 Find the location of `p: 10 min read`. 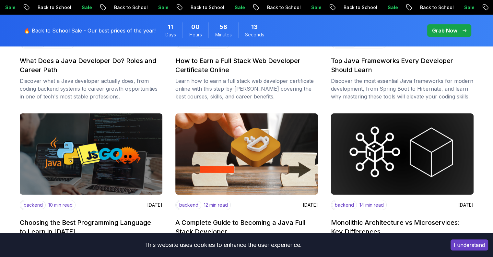

p: 10 min read is located at coordinates (60, 205).